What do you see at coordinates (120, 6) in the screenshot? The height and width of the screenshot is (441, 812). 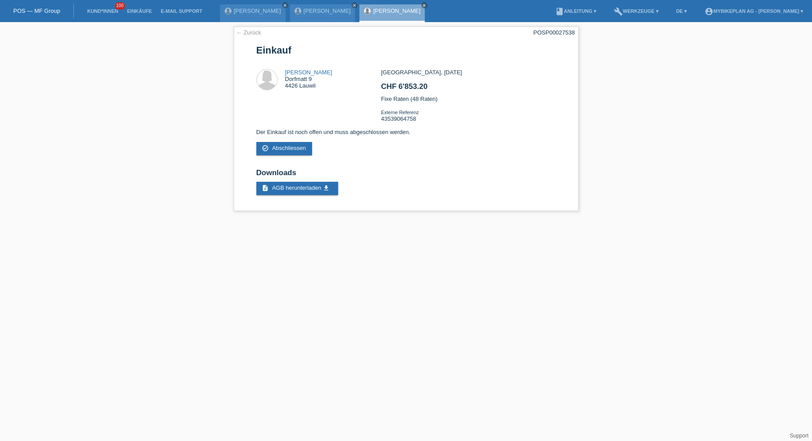 I see `span: 100` at bounding box center [120, 6].